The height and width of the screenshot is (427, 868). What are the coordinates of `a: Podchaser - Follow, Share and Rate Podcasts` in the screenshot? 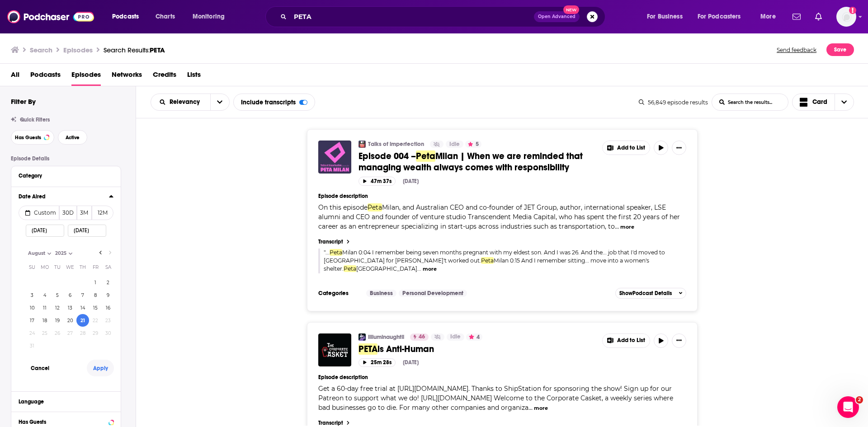 It's located at (50, 17).